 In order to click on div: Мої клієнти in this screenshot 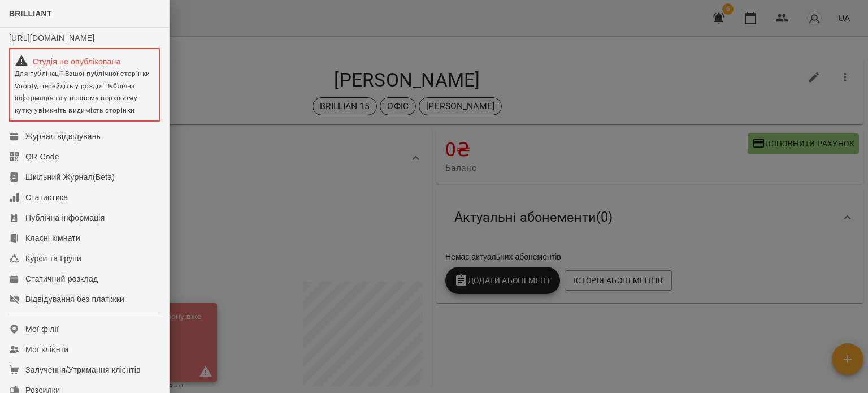, I will do `click(46, 350)`.